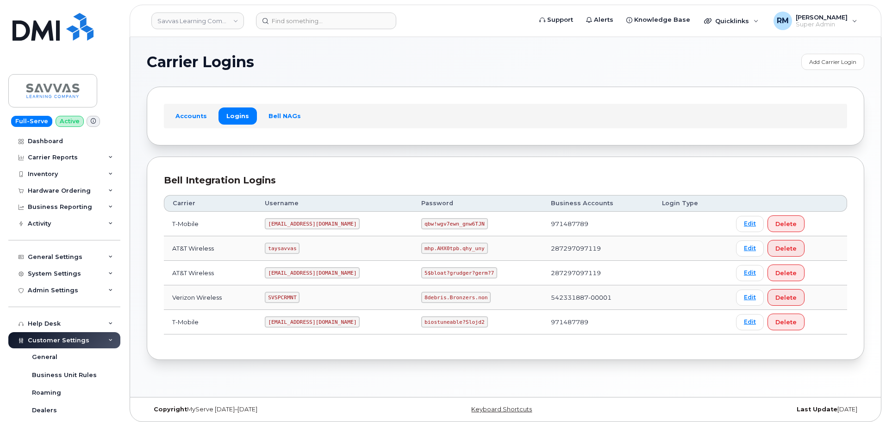  What do you see at coordinates (454, 248) in the screenshot?
I see `code: mhp.AHX0tpb.qhy_uny` at bounding box center [454, 248].